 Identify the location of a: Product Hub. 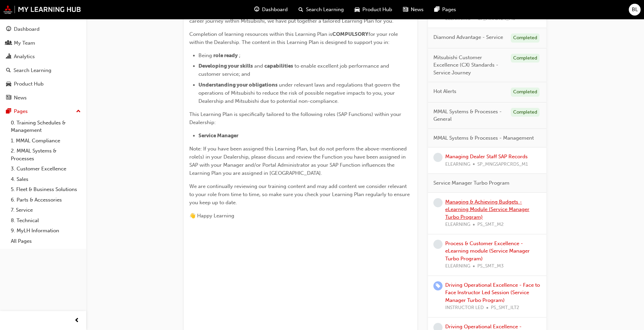
(43, 84).